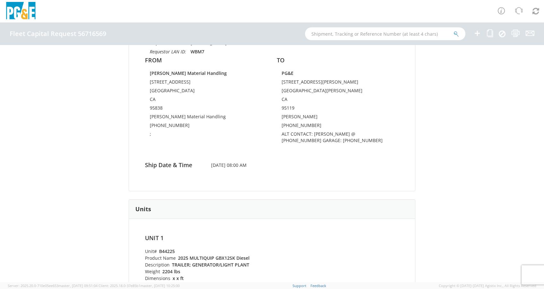 The width and height of the screenshot is (544, 289). Describe the element at coordinates (207, 271) in the screenshot. I see `li: Weight` at that location.